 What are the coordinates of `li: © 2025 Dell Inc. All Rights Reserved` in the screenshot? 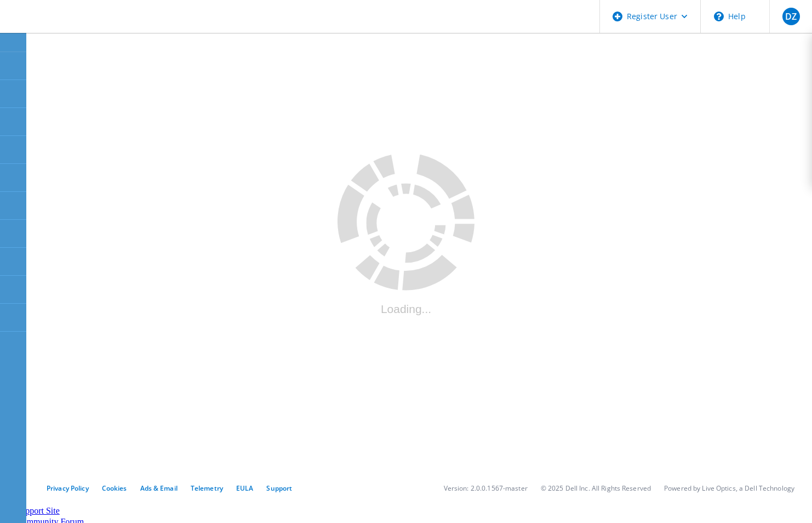 It's located at (596, 487).